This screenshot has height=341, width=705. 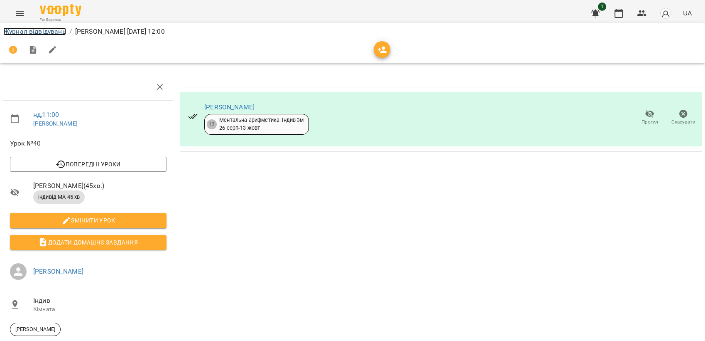 I want to click on button: Попередні уроки, so click(x=88, y=164).